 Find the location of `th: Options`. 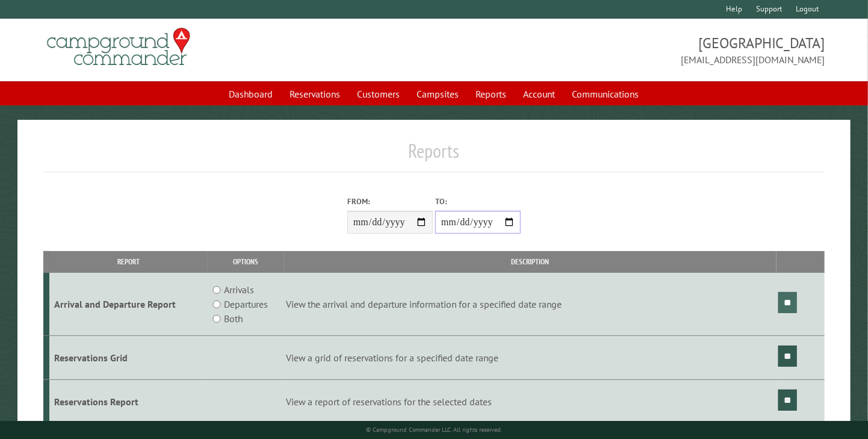

th: Options is located at coordinates (246, 261).